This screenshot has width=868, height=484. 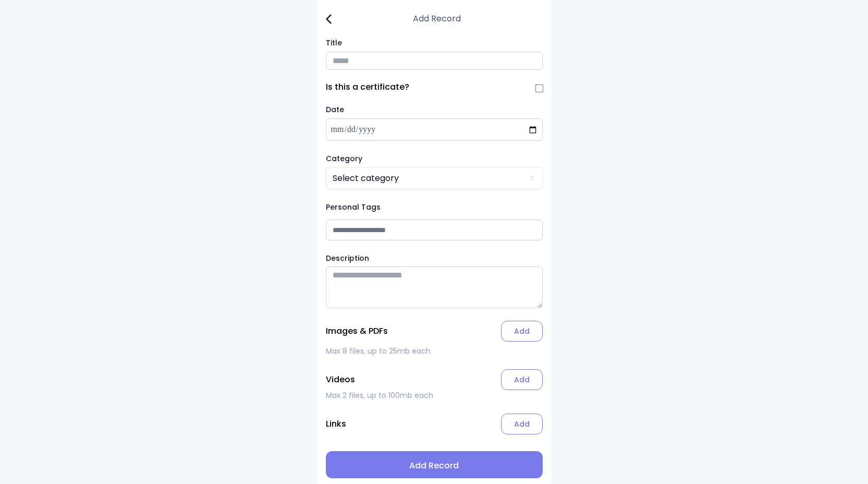 I want to click on span: Add Record, so click(x=434, y=466).